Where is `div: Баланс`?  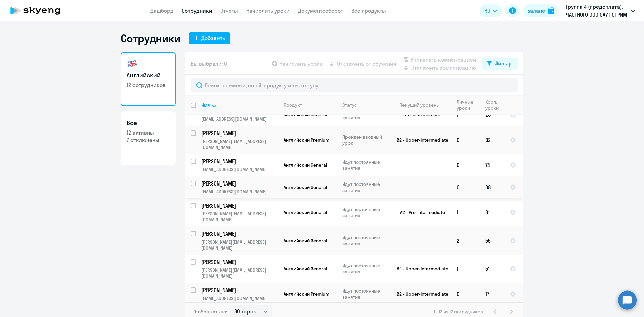
div: Баланс is located at coordinates (536, 11).